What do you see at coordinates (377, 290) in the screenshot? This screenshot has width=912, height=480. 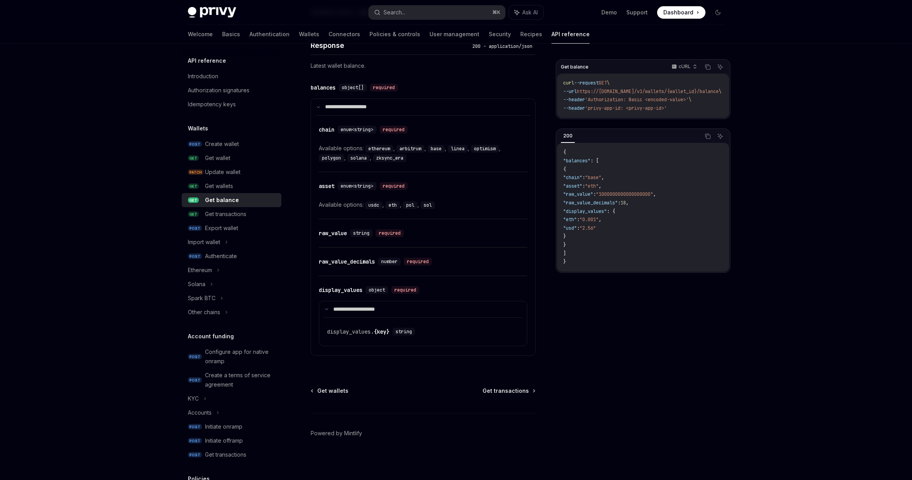 I see `span: object` at bounding box center [377, 290].